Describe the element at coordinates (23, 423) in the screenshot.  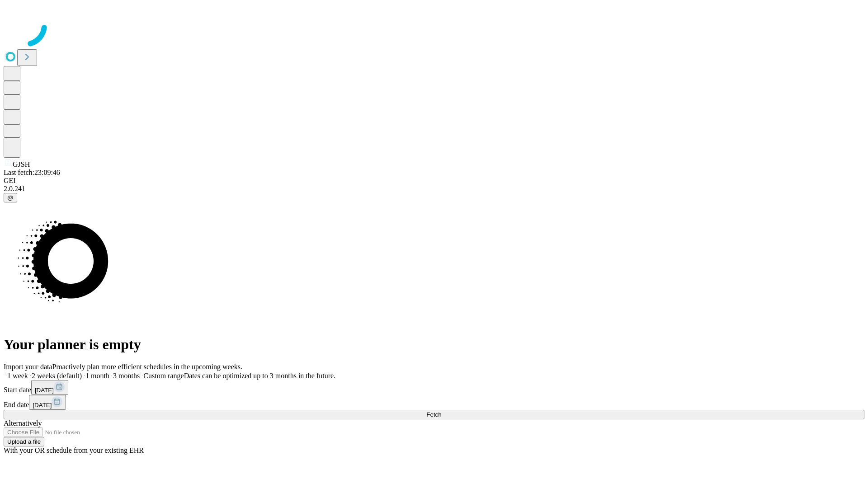
I see `span: Alternatively` at that location.